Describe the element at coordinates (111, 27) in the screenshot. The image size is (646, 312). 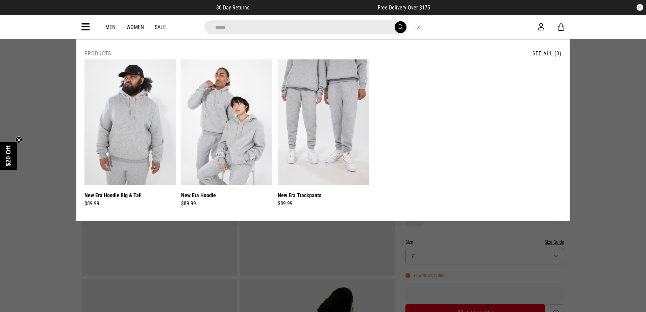
I see `a: Men` at that location.